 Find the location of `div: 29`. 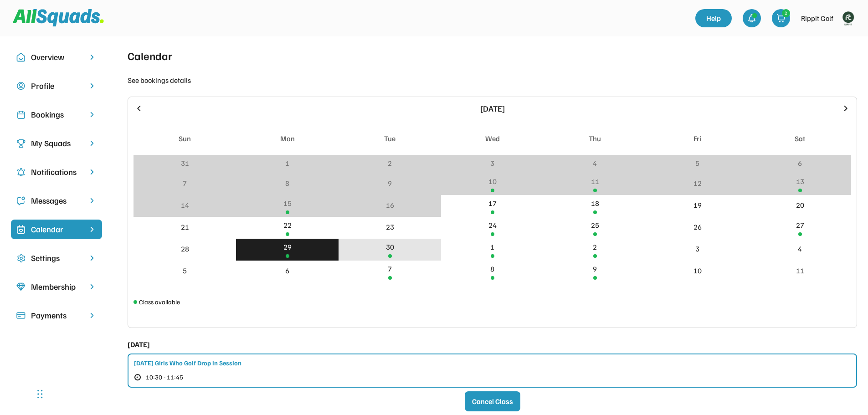

div: 29 is located at coordinates (287, 247).